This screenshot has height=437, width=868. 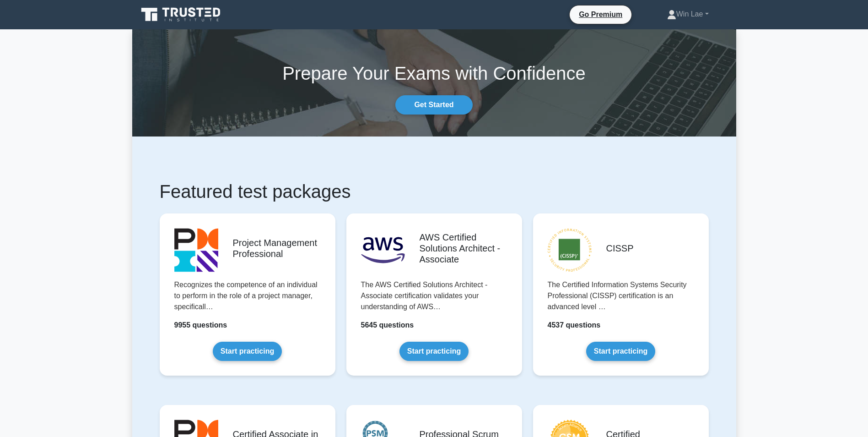 I want to click on a: Get Started, so click(x=434, y=105).